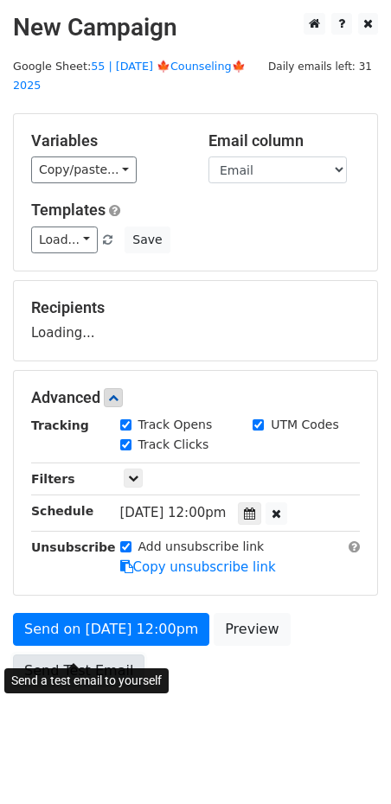 The height and width of the screenshot is (804, 391). What do you see at coordinates (320, 67) in the screenshot?
I see `span: Daily emails left: 31` at bounding box center [320, 67].